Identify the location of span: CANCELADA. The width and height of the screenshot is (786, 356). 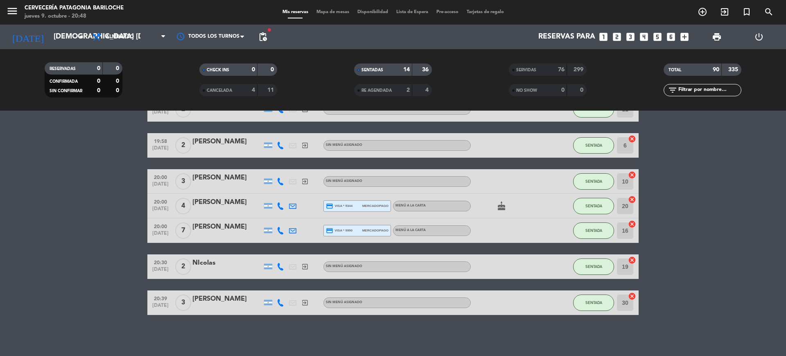
(219, 90).